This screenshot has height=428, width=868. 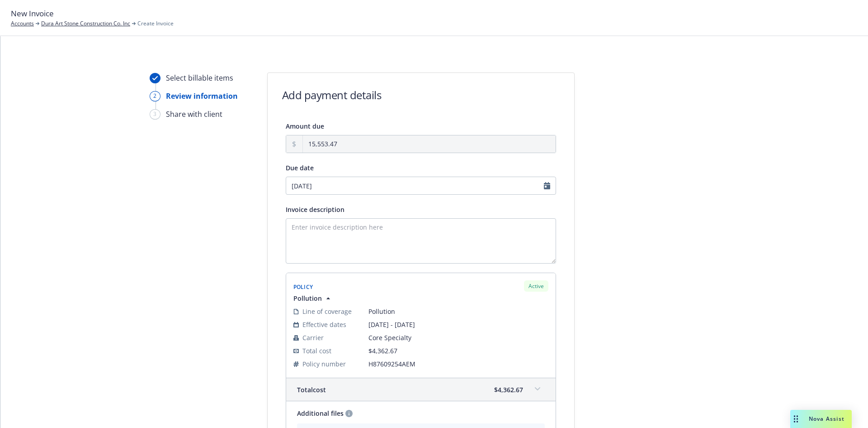 What do you see at coordinates (315, 209) in the screenshot?
I see `span: Invoice description` at bounding box center [315, 209].